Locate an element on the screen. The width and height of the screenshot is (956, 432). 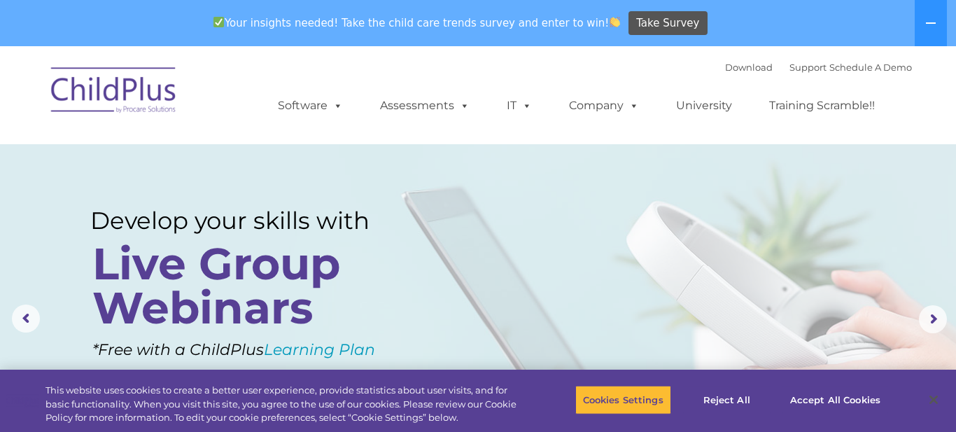
a: Assessments is located at coordinates (425, 106).